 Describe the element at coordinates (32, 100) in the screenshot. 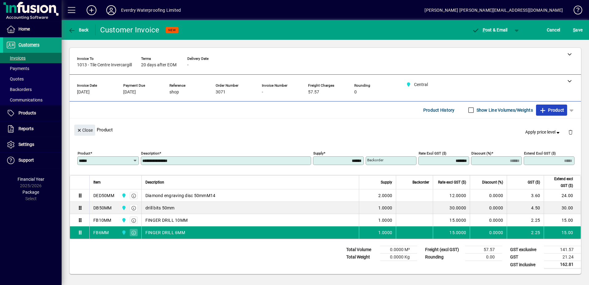

I see `a: Communications` at that location.